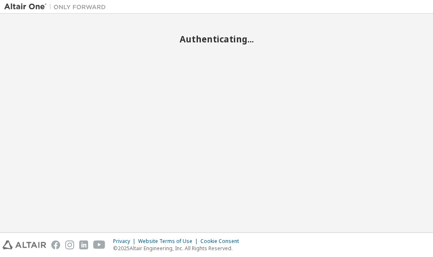 The width and height of the screenshot is (433, 257). I want to click on img: altair_logo.svg, so click(24, 244).